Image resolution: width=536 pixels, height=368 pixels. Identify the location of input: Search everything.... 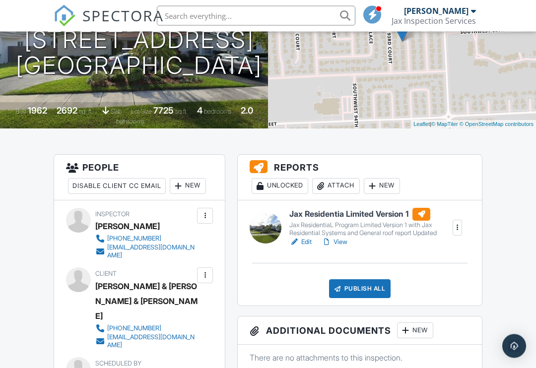
(256, 16).